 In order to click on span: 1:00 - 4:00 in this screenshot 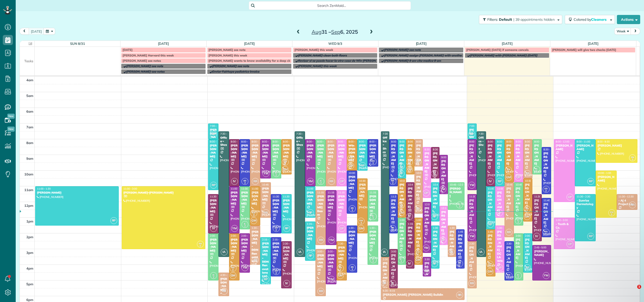, I will do `click(406, 220)`.